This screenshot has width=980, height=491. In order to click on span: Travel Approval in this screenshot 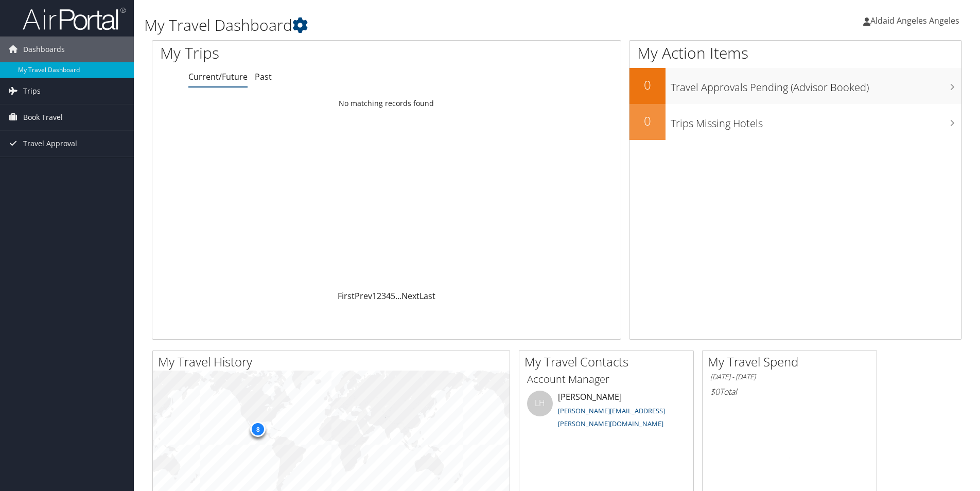, I will do `click(50, 143)`.